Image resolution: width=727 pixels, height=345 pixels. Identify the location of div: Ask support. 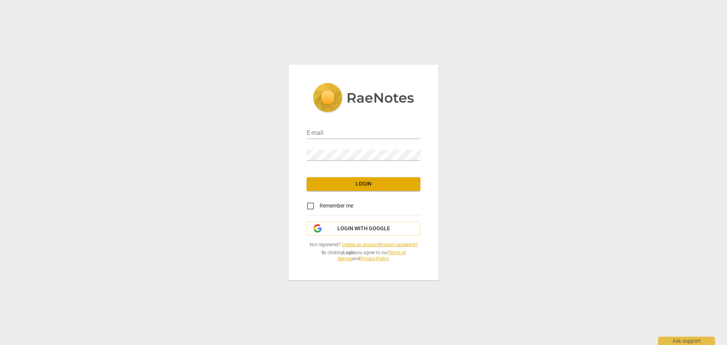
(686, 341).